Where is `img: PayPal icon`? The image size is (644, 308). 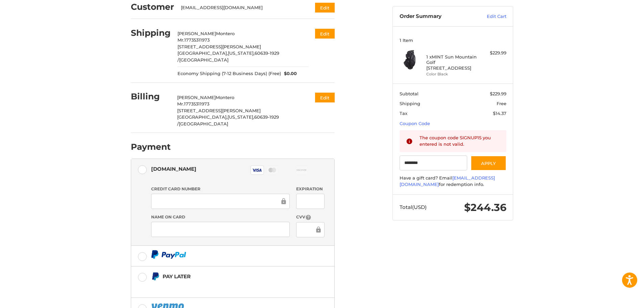 img: PayPal icon is located at coordinates (168, 254).